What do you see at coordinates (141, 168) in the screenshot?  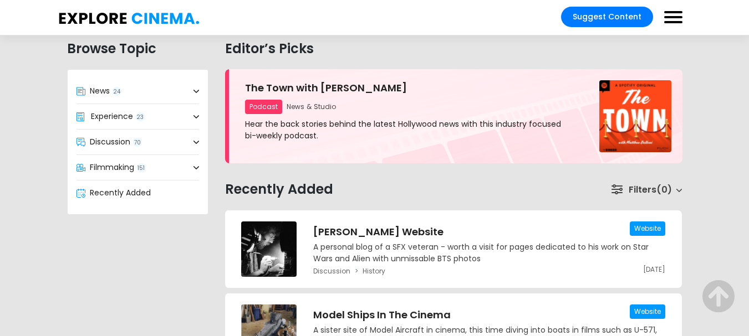 I see `span: 151` at bounding box center [141, 168].